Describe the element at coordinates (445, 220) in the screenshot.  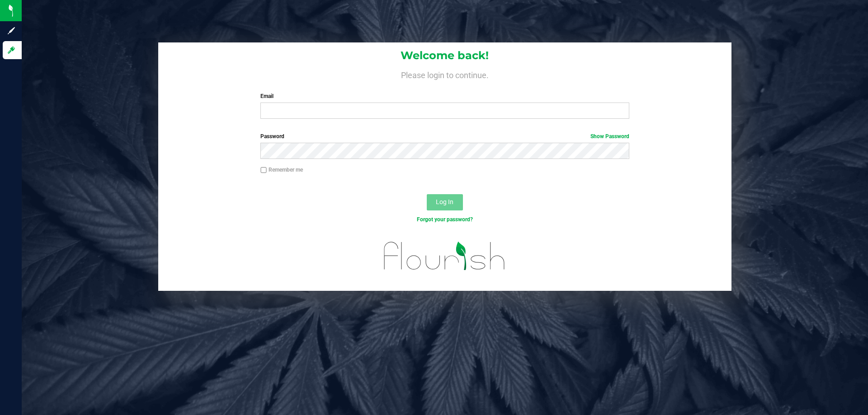
I see `a: Forgot your password?` at that location.